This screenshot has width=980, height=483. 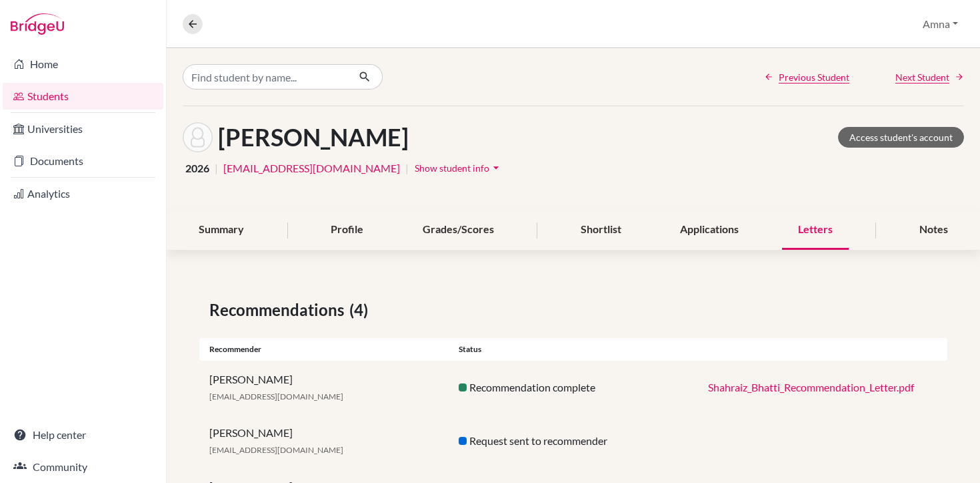 What do you see at coordinates (83, 194) in the screenshot?
I see `a: Analytics` at bounding box center [83, 194].